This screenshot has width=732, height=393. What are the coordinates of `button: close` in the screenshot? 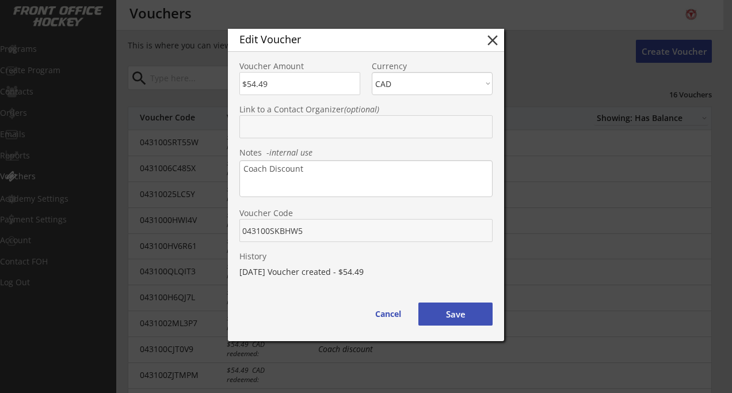 It's located at (493, 40).